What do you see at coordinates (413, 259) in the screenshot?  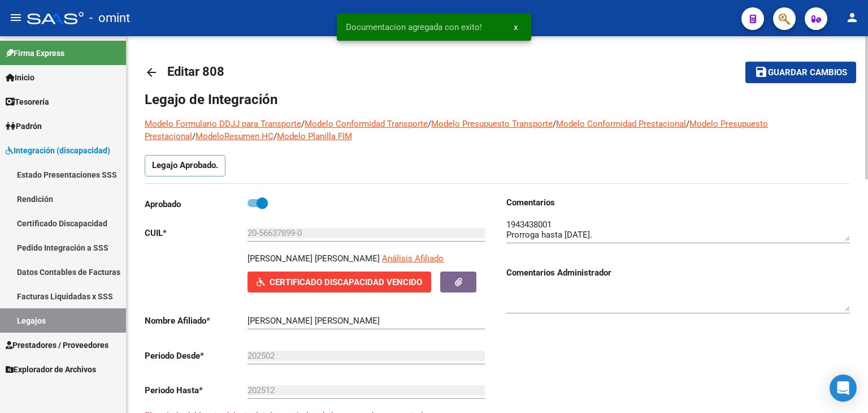 I see `span: Análisis Afiliado` at bounding box center [413, 259].